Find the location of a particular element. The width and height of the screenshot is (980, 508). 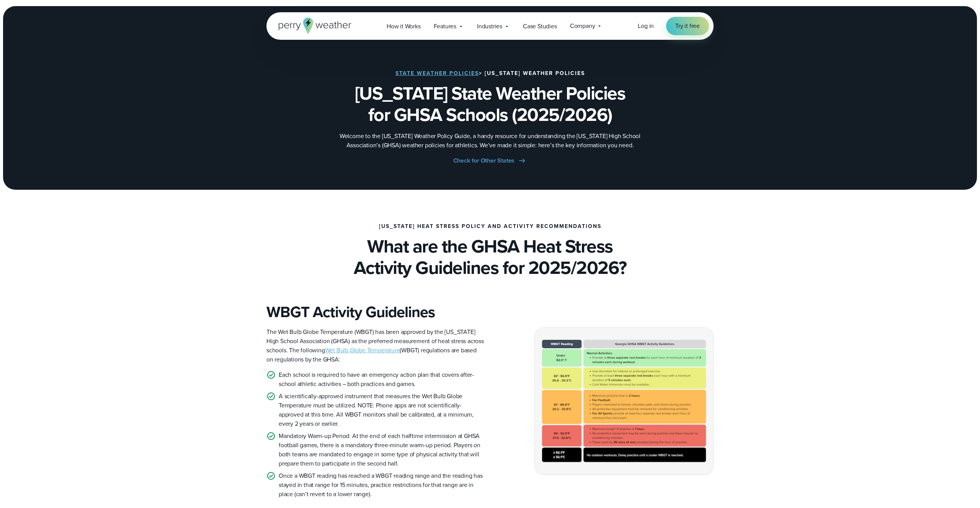

a: Try it free is located at coordinates (687, 26).